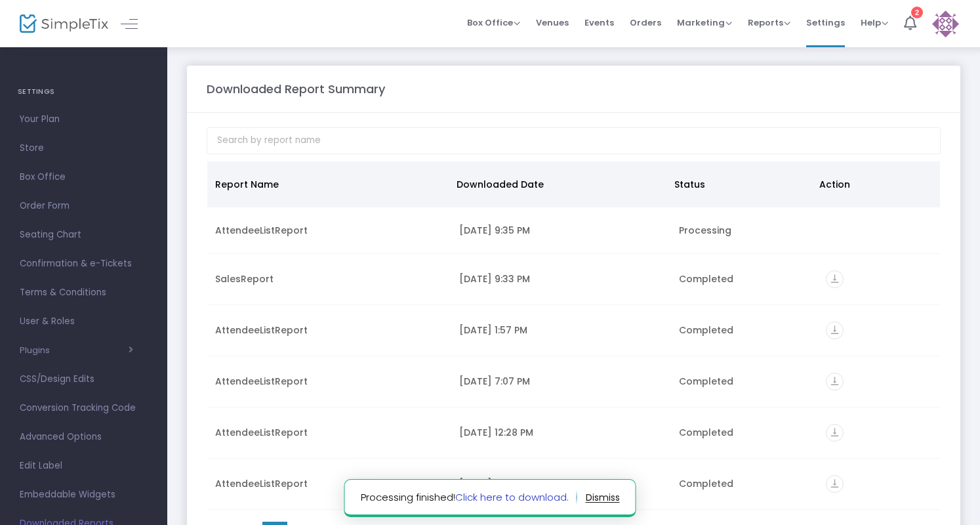 The height and width of the screenshot is (525, 980). Describe the element at coordinates (83, 495) in the screenshot. I see `span: Embeddable Widgets` at that location.